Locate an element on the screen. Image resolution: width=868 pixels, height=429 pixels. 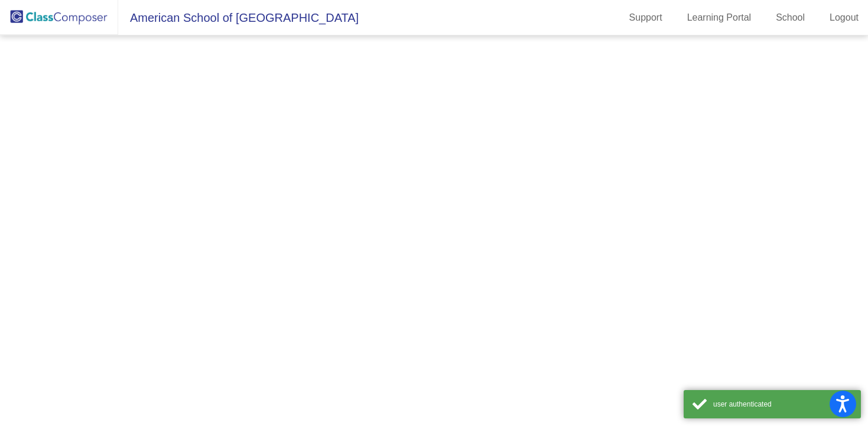
a: School is located at coordinates (790, 18).